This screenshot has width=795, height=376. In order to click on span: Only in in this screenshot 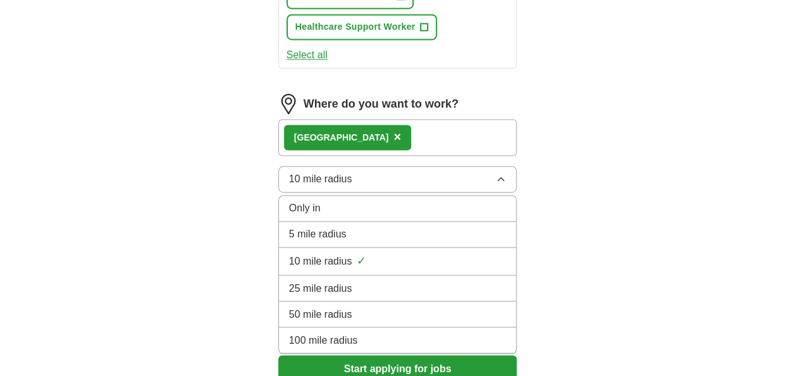, I will do `click(305, 208)`.